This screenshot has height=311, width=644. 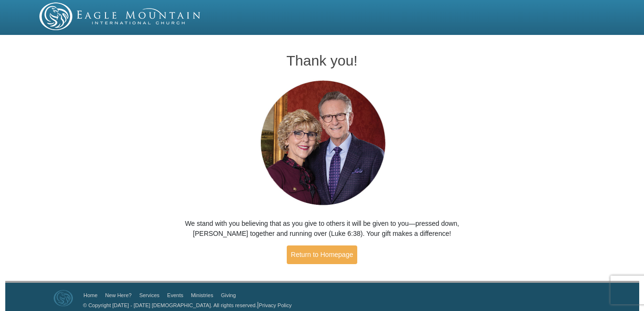 I want to click on p: We stand with you believing that as you give to others it will be given to you—pressed down, [PER..., so click(x=322, y=229).